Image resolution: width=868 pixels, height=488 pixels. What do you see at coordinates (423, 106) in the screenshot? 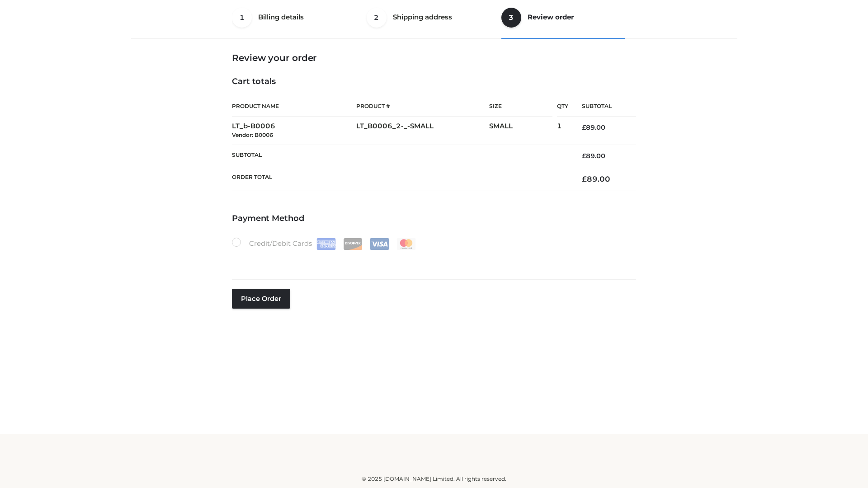
I see `th: Product #` at bounding box center [423, 106].